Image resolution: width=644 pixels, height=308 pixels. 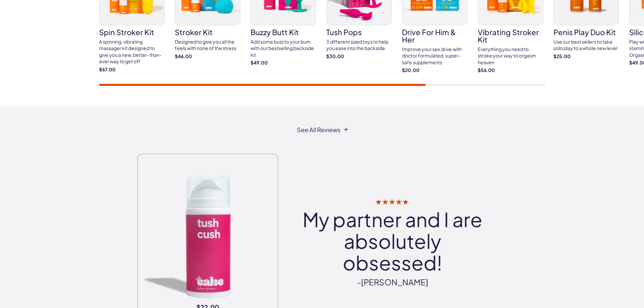 I want to click on h3: spin stroker kit, so click(x=132, y=32).